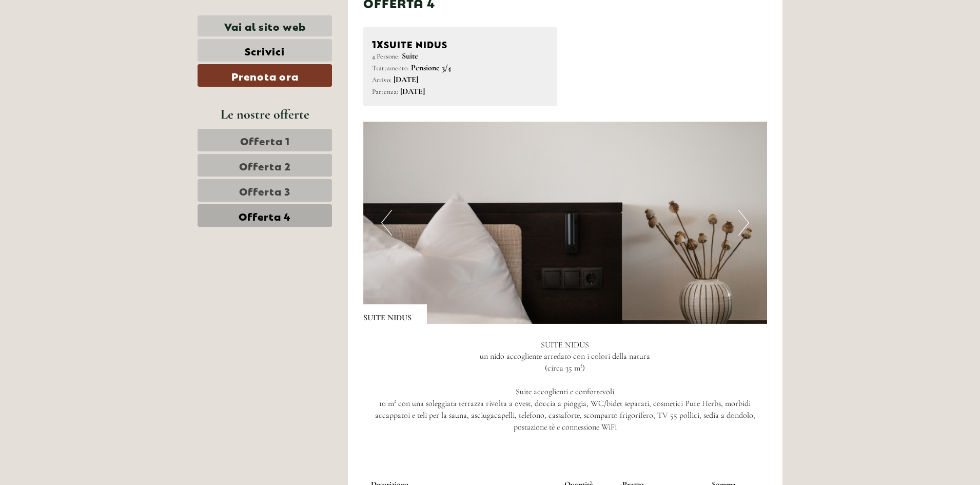  Describe the element at coordinates (431, 68) in the screenshot. I see `b: Pensione 3/4` at that location.